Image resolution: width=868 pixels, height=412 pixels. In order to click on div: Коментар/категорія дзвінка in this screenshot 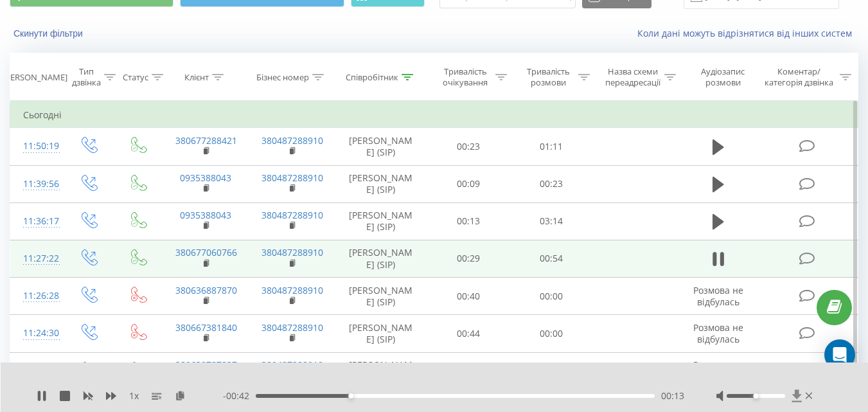, I will do `click(799, 77)`.